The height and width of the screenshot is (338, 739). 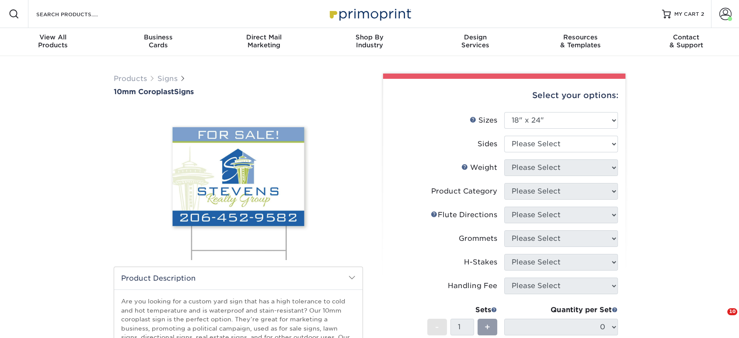 What do you see at coordinates (462, 310) in the screenshot?
I see `div: Sets` at bounding box center [462, 310].